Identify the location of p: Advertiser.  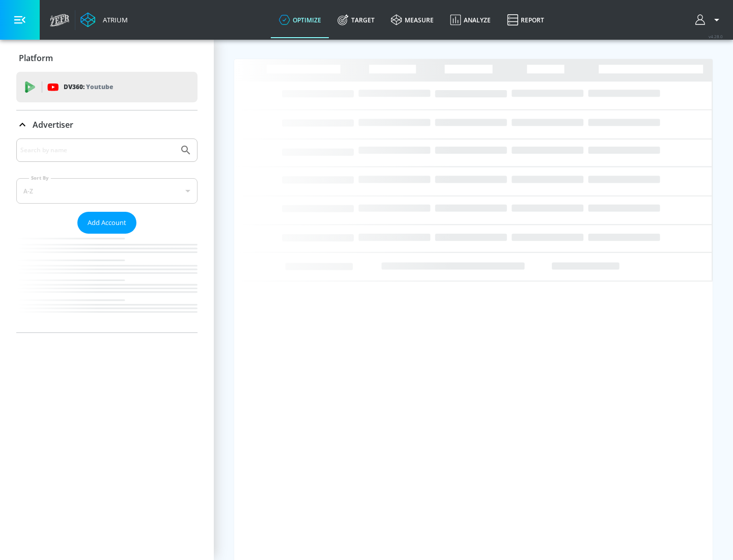
(53, 125).